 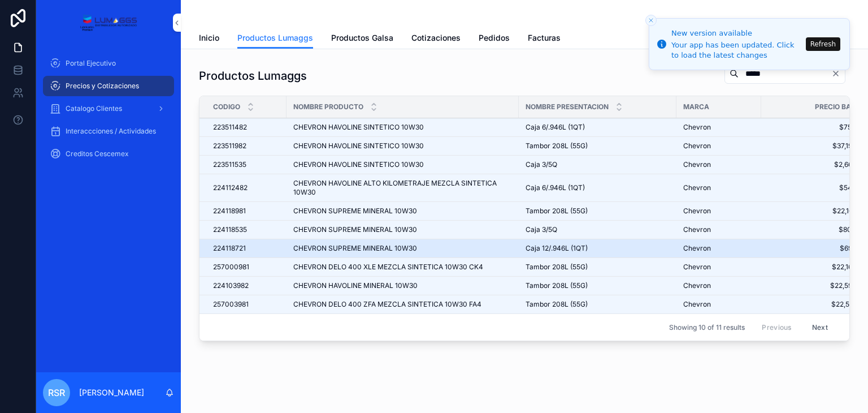 I want to click on button: Clear, so click(x=838, y=74).